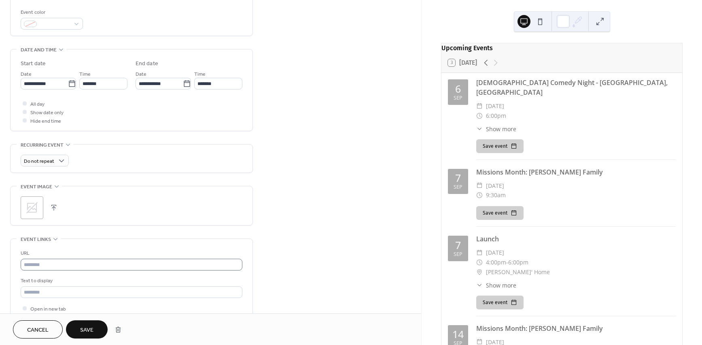 The image size is (702, 345). Describe the element at coordinates (47, 113) in the screenshot. I see `span: Show date only` at that location.